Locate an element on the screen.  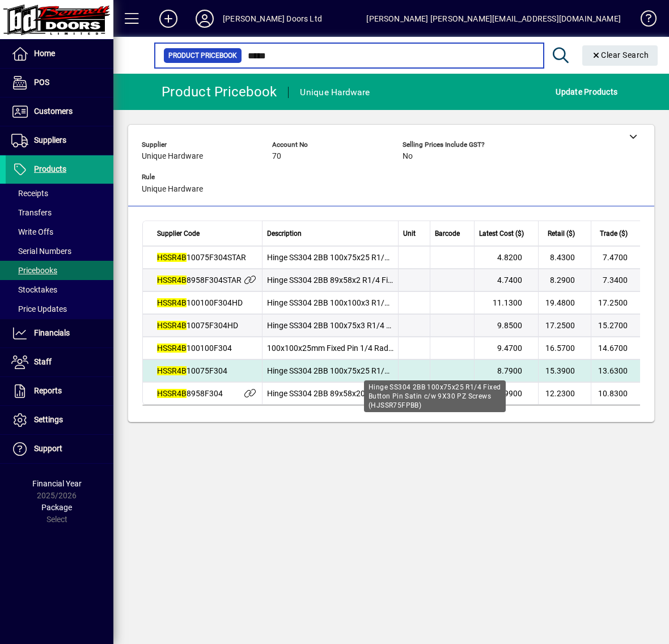
div: Product Pricebook is located at coordinates (219, 92).